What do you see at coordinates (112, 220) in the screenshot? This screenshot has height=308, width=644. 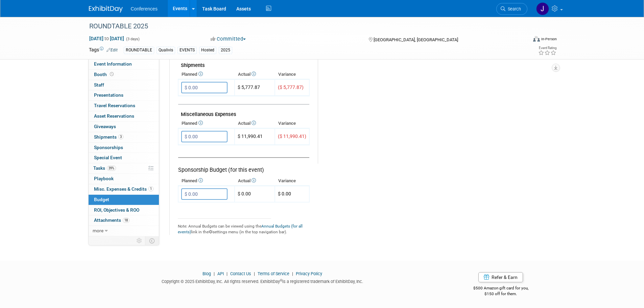 I see `span: Attachments` at bounding box center [112, 220].